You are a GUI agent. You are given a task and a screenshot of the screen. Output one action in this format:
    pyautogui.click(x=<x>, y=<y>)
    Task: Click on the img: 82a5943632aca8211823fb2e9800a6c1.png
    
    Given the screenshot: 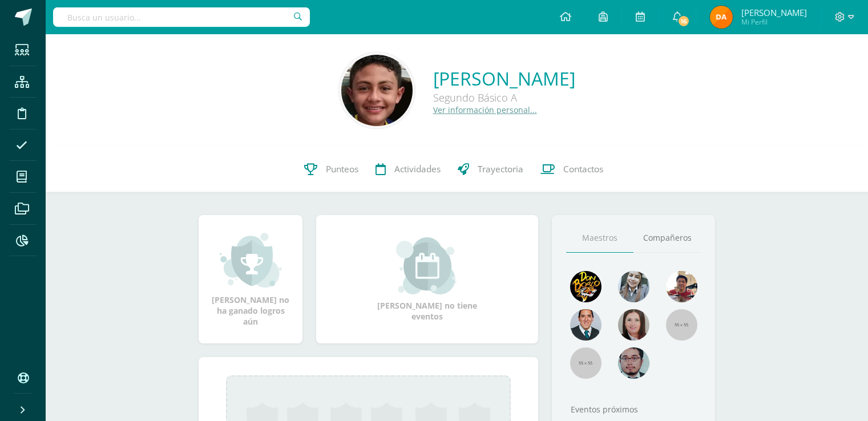 What is the action you would take?
    pyautogui.click(x=721, y=17)
    